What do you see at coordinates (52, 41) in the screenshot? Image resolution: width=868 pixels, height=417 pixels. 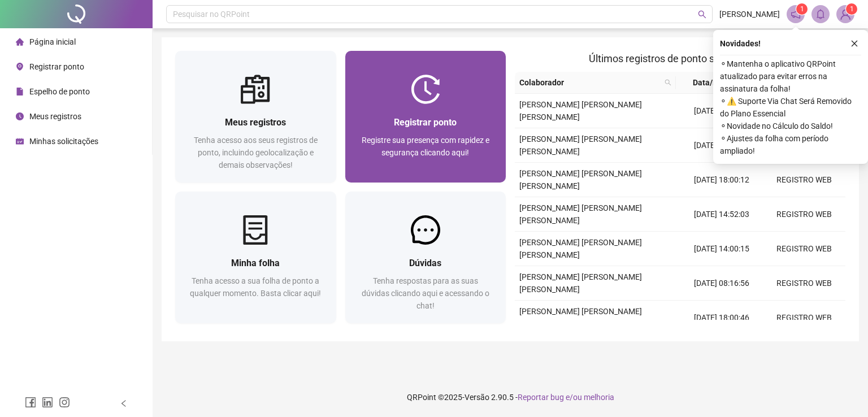 I see `span: Página inicial` at bounding box center [52, 41].